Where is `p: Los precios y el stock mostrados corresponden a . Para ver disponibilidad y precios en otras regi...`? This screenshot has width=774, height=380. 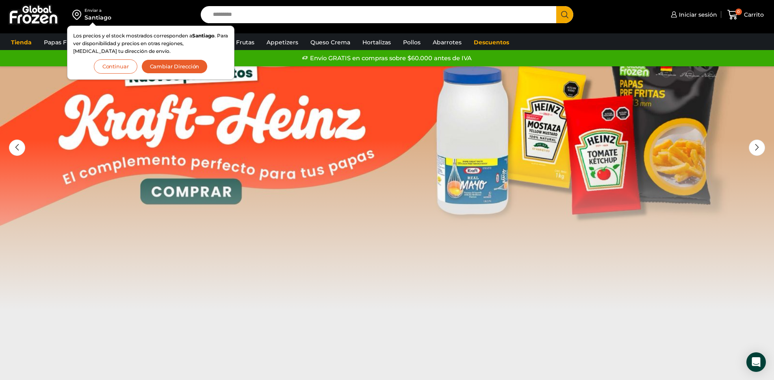 p: Los precios y el stock mostrados corresponden a . Para ver disponibilidad y precios en otras regi... is located at coordinates (151, 43).